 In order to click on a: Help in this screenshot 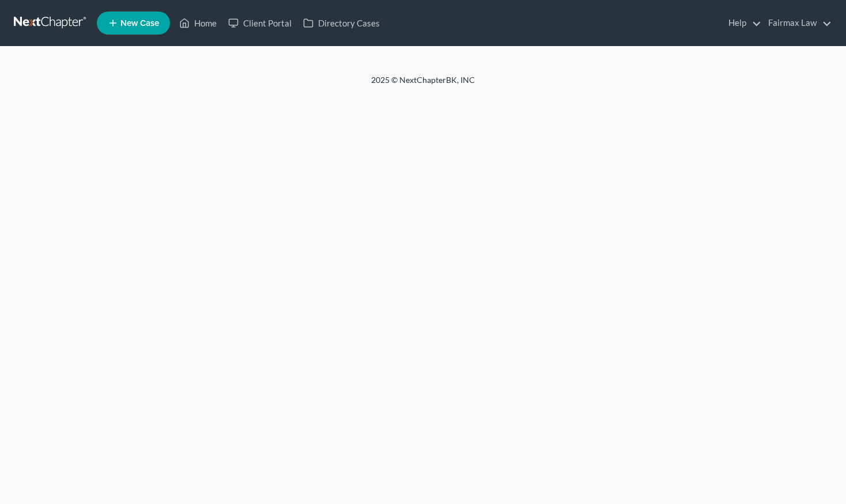, I will do `click(742, 23)`.